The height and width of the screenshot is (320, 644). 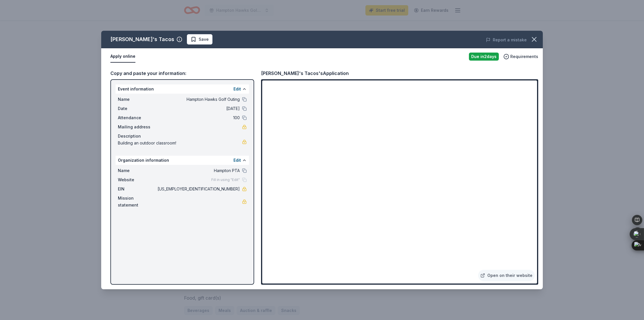 I want to click on span: Attendance, so click(x=137, y=118).